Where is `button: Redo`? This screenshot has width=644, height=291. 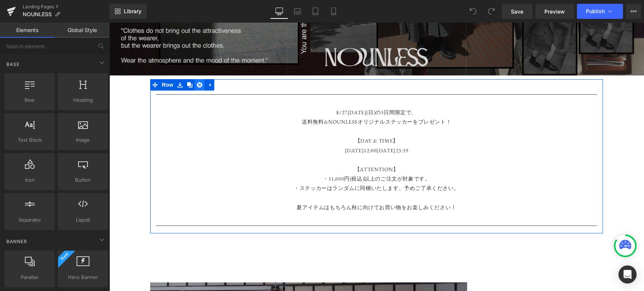
button: Redo is located at coordinates (491, 11).